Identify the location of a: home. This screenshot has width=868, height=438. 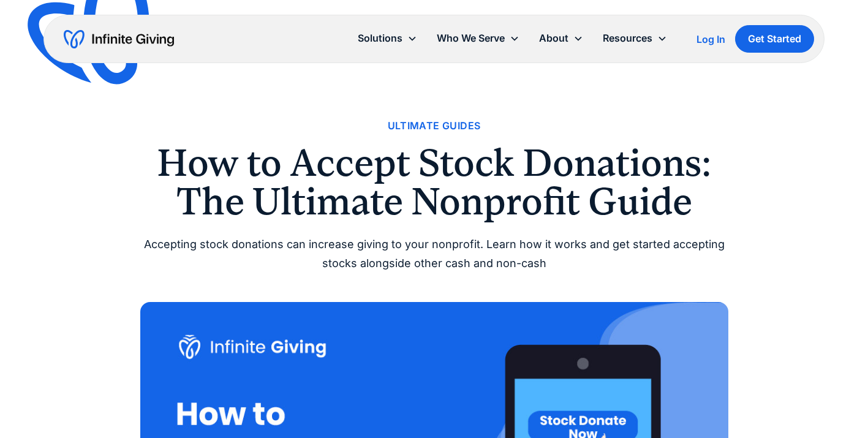
(119, 40).